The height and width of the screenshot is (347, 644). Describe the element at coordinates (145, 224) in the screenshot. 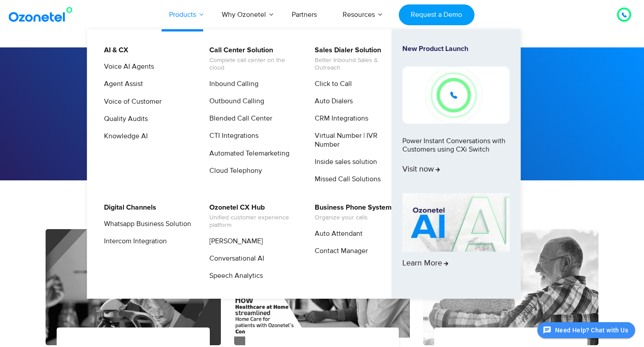

I see `a: Whatsapp Business Solution` at that location.